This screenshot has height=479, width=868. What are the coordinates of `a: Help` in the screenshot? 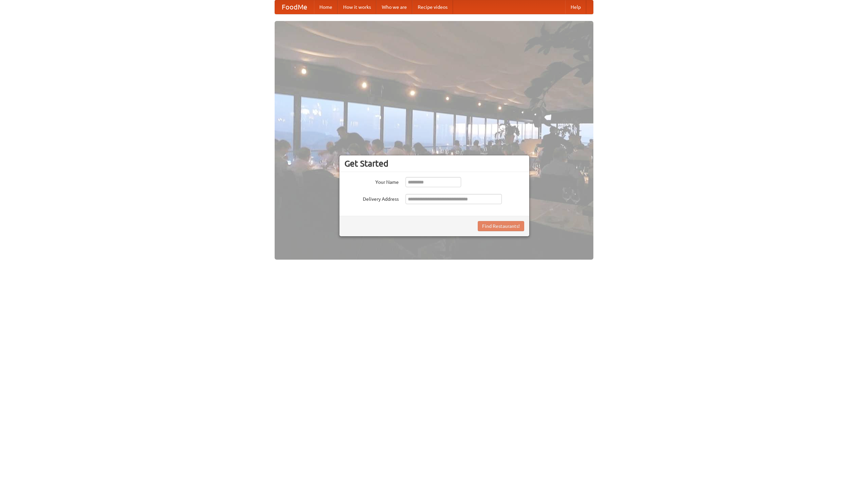 It's located at (575, 7).